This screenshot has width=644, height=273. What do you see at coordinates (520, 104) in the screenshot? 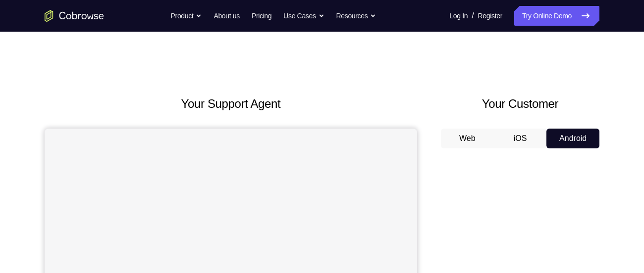
I see `h2: Your Customer` at bounding box center [520, 104].